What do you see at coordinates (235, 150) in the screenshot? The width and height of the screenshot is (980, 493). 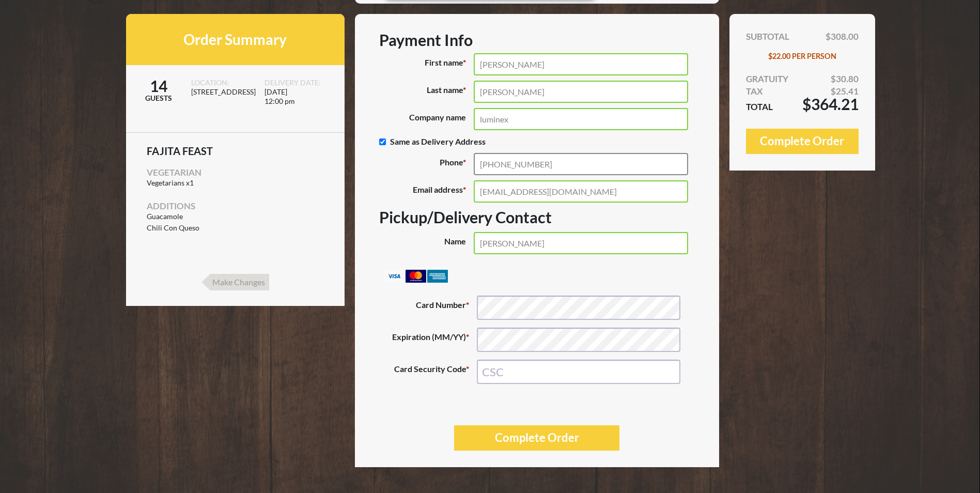 I see `span: Fajita Feast` at bounding box center [235, 150].